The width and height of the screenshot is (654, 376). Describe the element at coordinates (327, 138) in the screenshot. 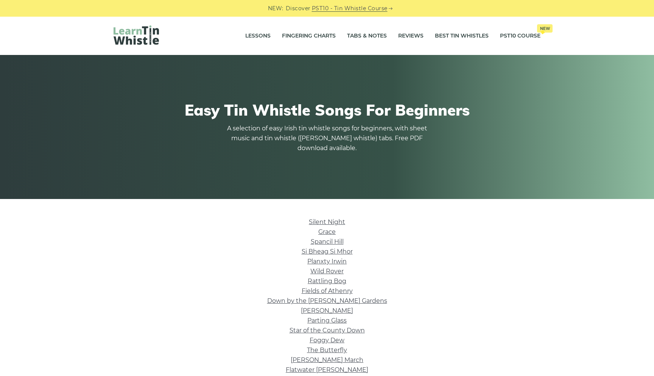

I see `p: A selection of easy Irish tin whistle songs for beginners, with sheet music and tin whistle ([PER...` at that location.